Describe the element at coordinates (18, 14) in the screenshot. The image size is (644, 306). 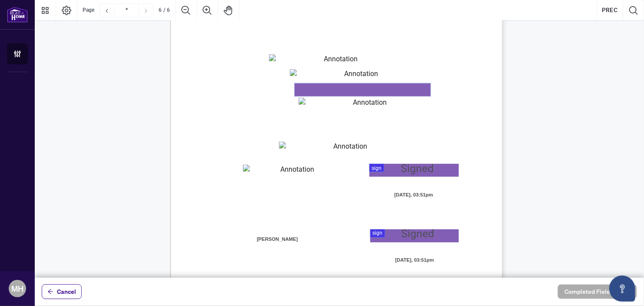
I see `img: logo` at that location.